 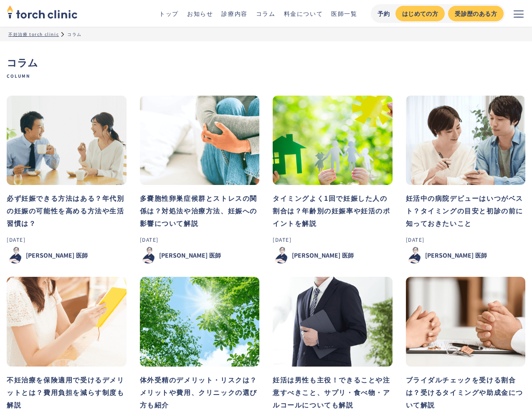 I want to click on div: はじめての方, so click(x=420, y=14).